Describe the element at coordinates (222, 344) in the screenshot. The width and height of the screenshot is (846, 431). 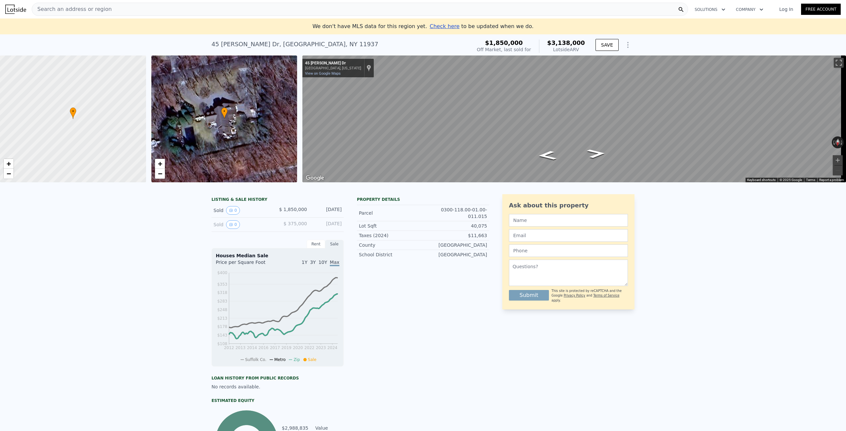
I see `tspan: $108` at that location.